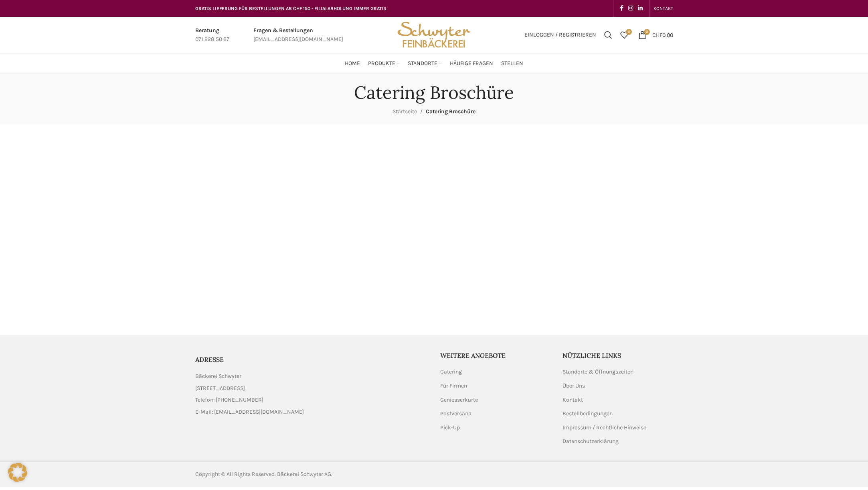  What do you see at coordinates (605, 427) in the screenshot?
I see `a: Impressum / Rechtliche Hinweise` at bounding box center [605, 427].